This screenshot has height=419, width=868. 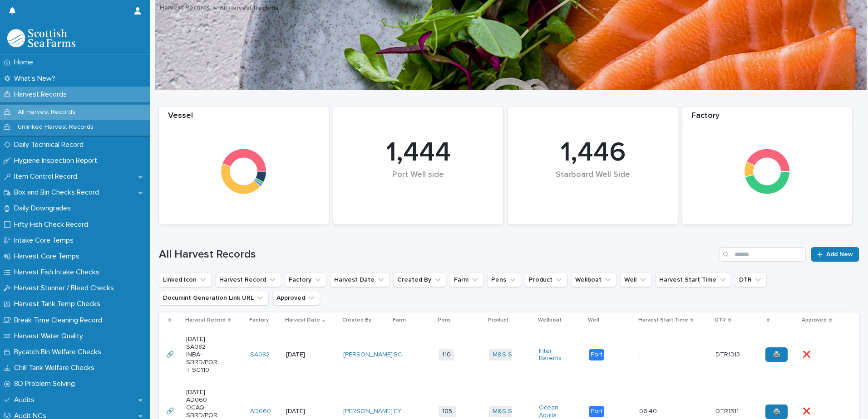 What do you see at coordinates (762, 255) in the screenshot?
I see `div: Search` at bounding box center [762, 255].